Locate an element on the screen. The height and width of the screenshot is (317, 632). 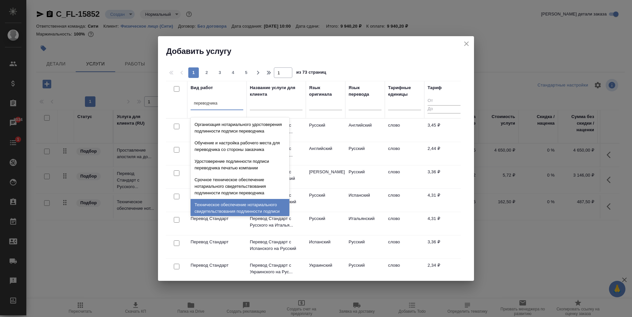
p: Перевод Стандарт с Русского на Италья... is located at coordinates (276, 222).